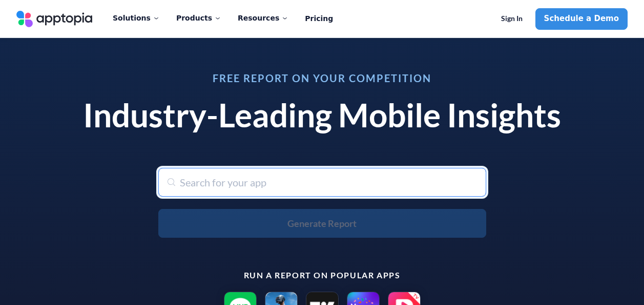 The image size is (644, 305). What do you see at coordinates (322, 182) in the screenshot?
I see `input: Search for your app` at bounding box center [322, 182].